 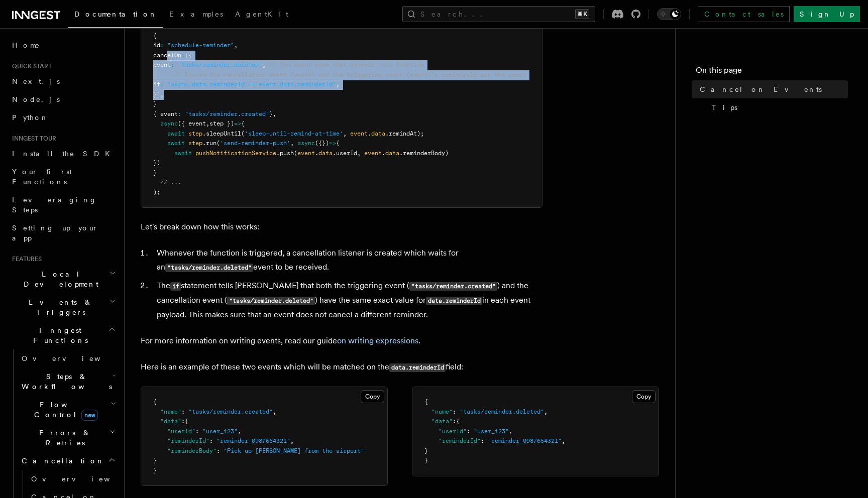 I want to click on a: Next.js, so click(x=63, y=82).